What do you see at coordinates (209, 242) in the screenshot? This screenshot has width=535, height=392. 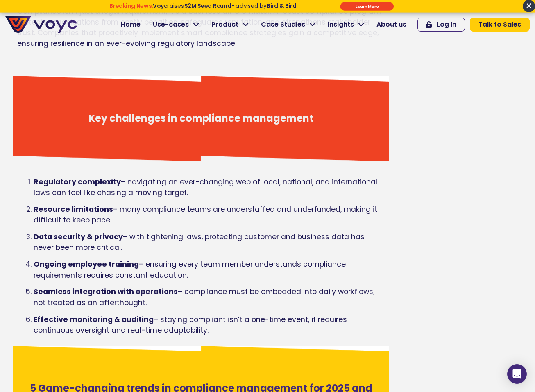 I see `p: – with tightening laws, protecting customer and business data has never been more critical.` at bounding box center [209, 242].